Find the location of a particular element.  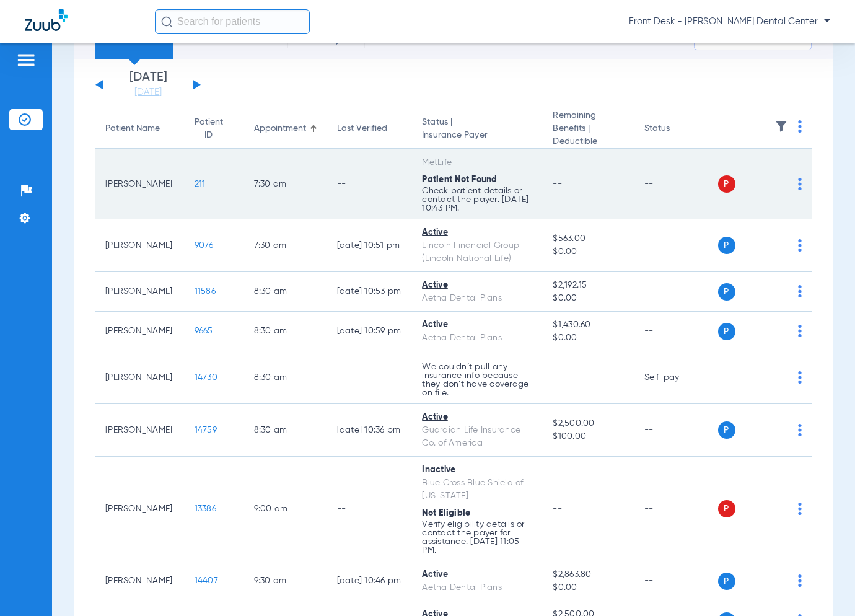

span: 9076 is located at coordinates (204, 246).